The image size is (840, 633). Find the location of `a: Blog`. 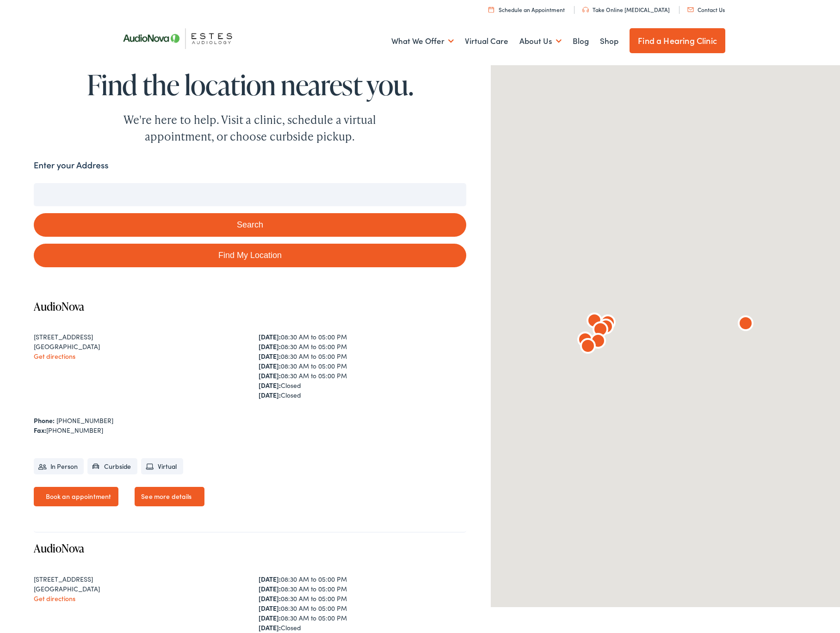

a: Blog is located at coordinates (580, 41).